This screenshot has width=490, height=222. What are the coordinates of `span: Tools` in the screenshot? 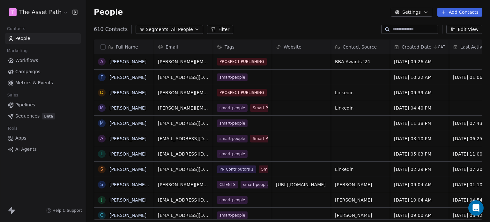 It's located at (12, 128).